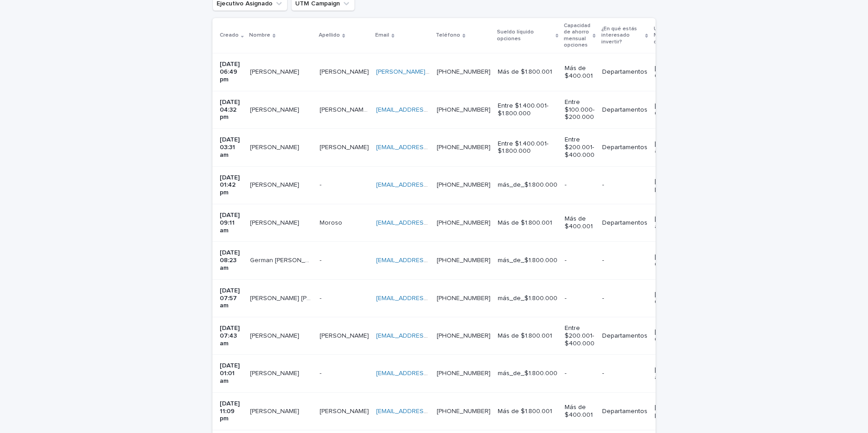  I want to click on p: Apellido, so click(329, 35).